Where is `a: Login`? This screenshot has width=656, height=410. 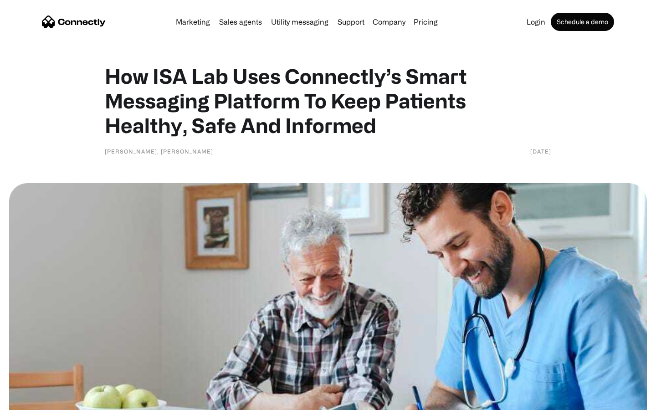 a: Login is located at coordinates (536, 22).